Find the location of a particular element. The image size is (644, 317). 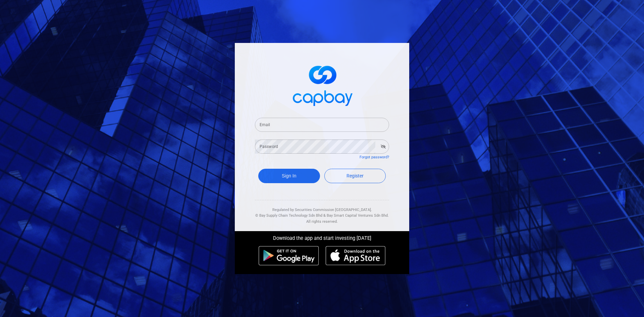

img: ios is located at coordinates (356, 256).